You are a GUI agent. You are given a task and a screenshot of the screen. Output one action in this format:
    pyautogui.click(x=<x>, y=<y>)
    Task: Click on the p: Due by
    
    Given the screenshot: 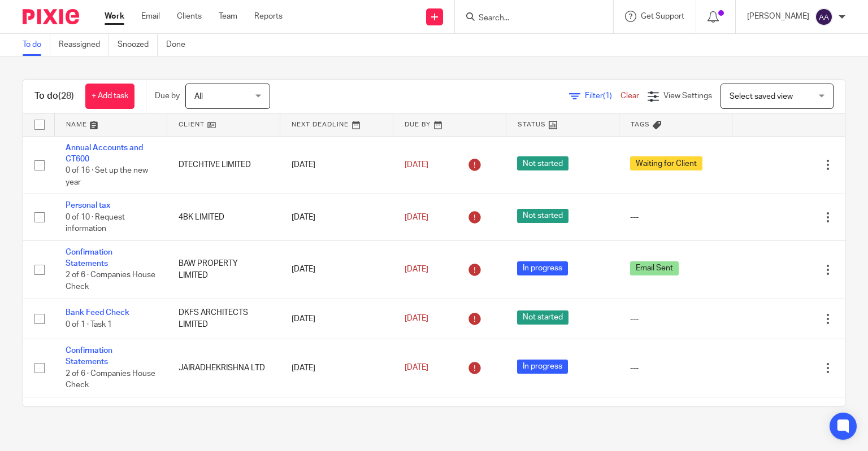 What is the action you would take?
    pyautogui.click(x=167, y=96)
    